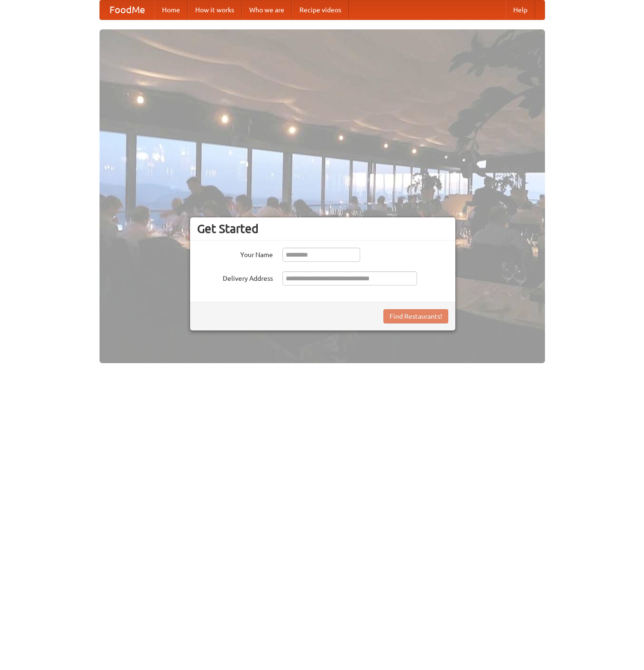 This screenshot has width=644, height=670. I want to click on h3: Get Started, so click(322, 229).